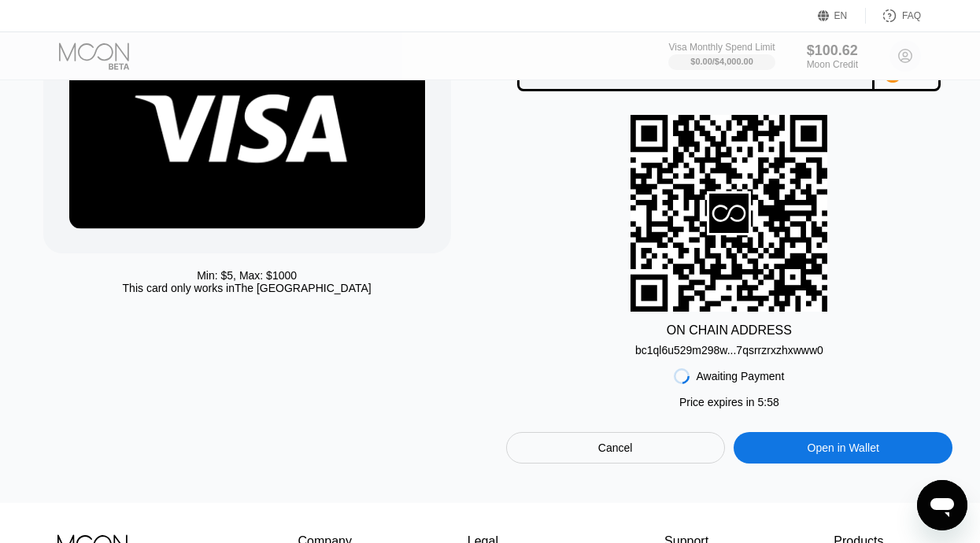  Describe the element at coordinates (729, 402) in the screenshot. I see `div: Price expires in` at that location.